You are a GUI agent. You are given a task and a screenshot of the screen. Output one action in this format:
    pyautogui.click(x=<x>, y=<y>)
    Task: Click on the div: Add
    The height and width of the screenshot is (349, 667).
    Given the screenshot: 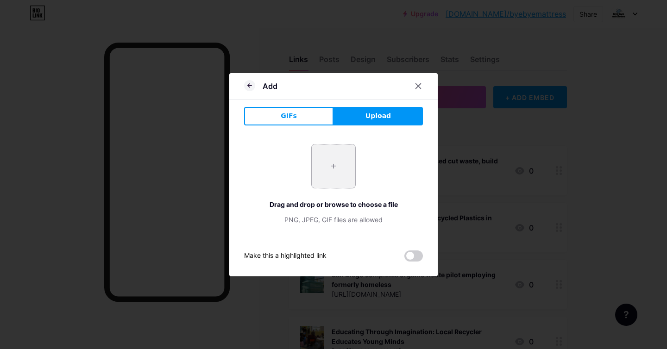 What is the action you would take?
    pyautogui.click(x=270, y=86)
    